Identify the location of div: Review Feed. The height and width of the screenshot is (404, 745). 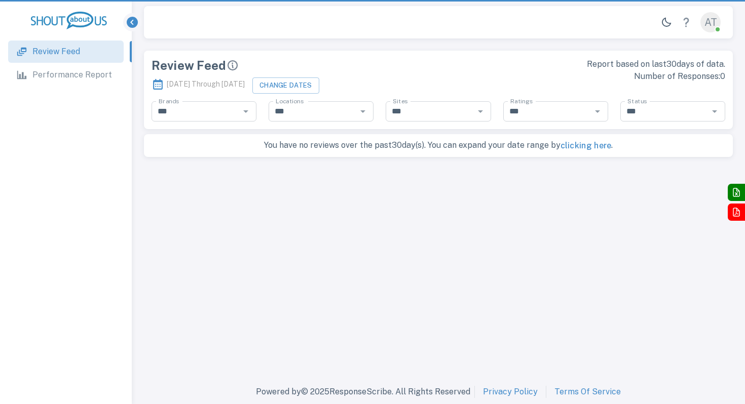
(292, 65).